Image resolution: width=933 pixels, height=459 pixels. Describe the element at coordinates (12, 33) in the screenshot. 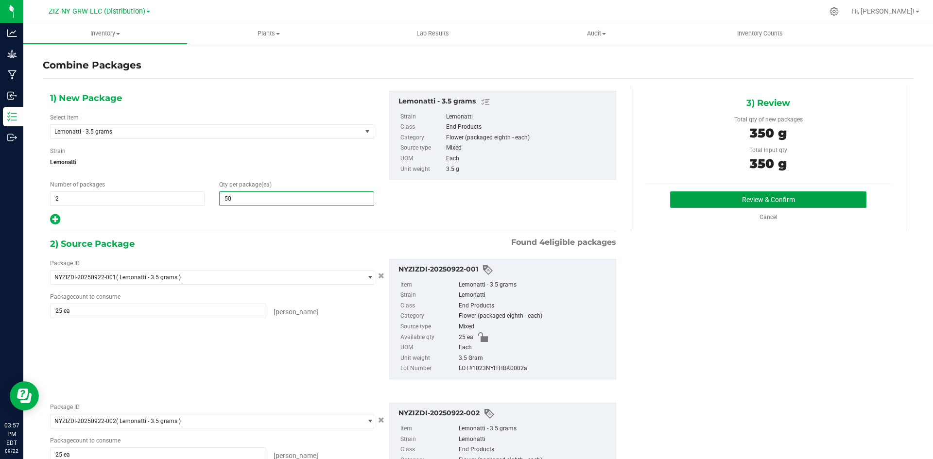

I see `inline-svg: Analytics` at that location.